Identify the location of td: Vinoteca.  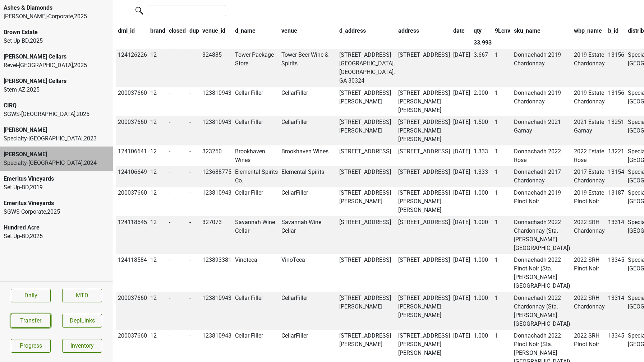
(256, 273).